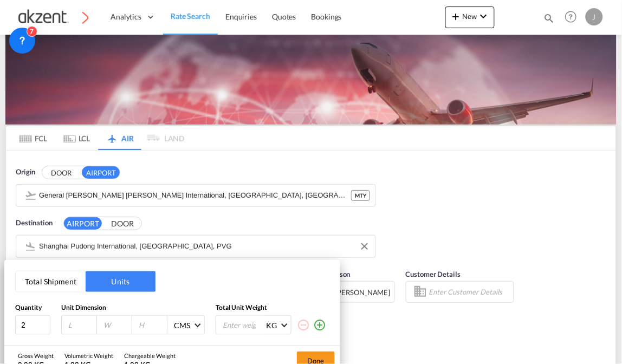 The height and width of the screenshot is (364, 622). Describe the element at coordinates (152, 325) in the screenshot. I see `input: H` at that location.